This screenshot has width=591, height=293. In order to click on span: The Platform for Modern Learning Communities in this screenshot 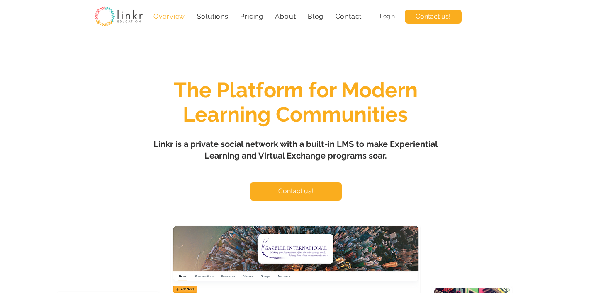, I will do `click(295, 102)`.